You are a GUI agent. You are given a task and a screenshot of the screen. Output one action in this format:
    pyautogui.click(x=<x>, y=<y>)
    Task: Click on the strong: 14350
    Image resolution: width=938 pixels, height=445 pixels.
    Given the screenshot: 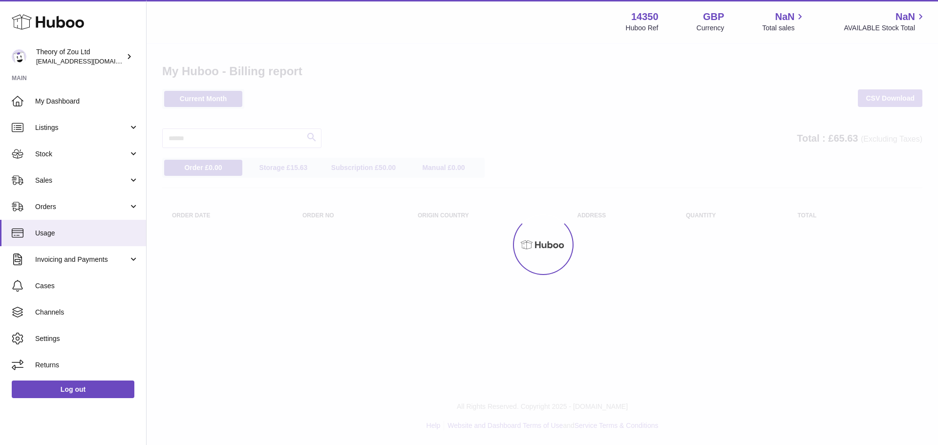 What is the action you would take?
    pyautogui.click(x=645, y=17)
    